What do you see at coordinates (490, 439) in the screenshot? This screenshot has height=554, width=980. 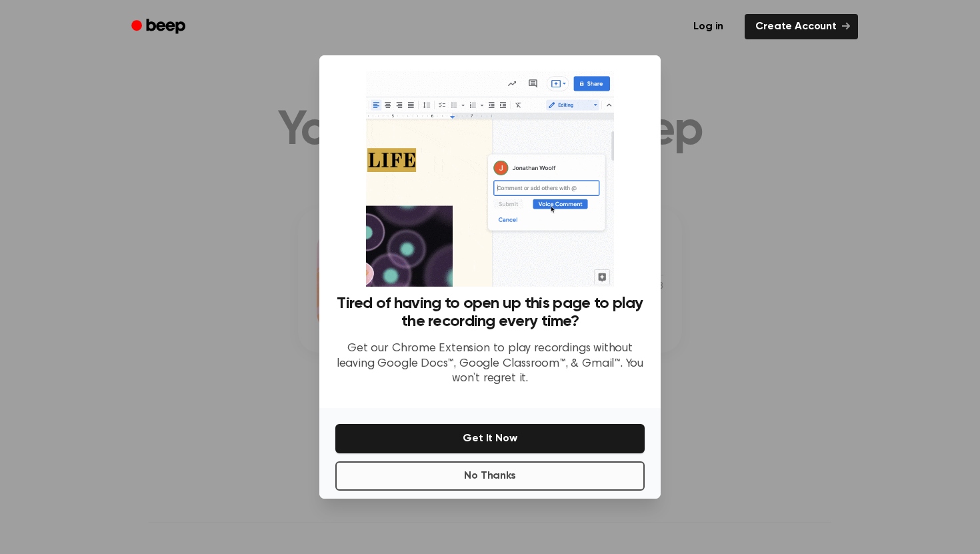 I see `button: Get It Now` at bounding box center [490, 439].